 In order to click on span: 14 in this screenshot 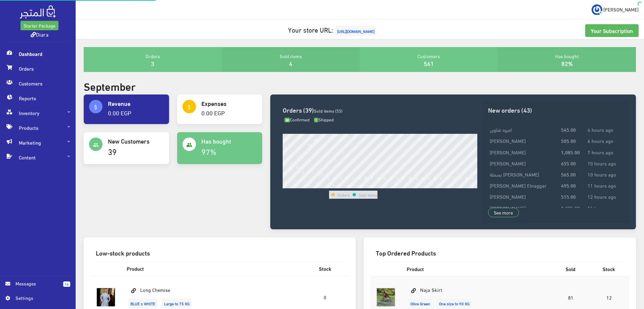, I will do `click(67, 284)`.